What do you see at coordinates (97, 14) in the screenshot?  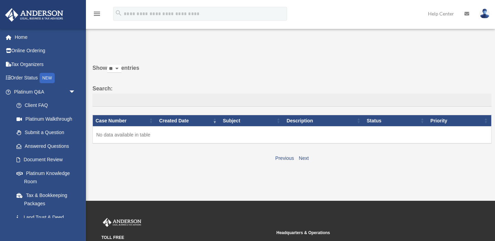 I see `i: menu` at bounding box center [97, 14].